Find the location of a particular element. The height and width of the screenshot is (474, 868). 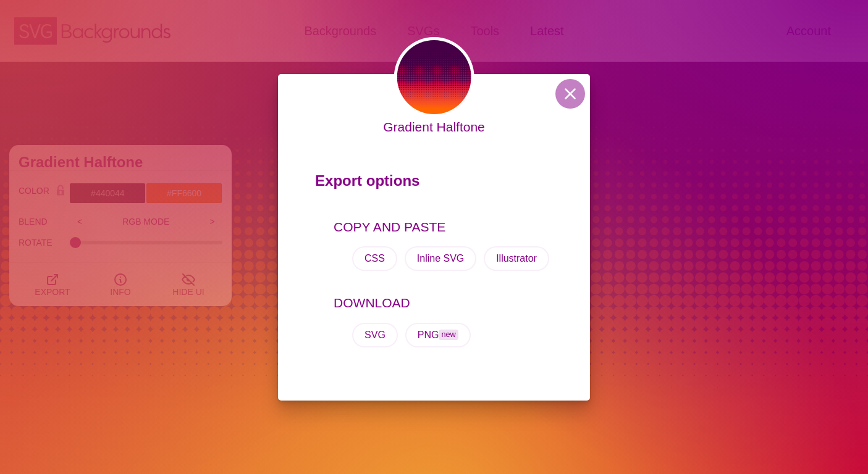

p: COPY AND PASTE is located at coordinates (443, 227).